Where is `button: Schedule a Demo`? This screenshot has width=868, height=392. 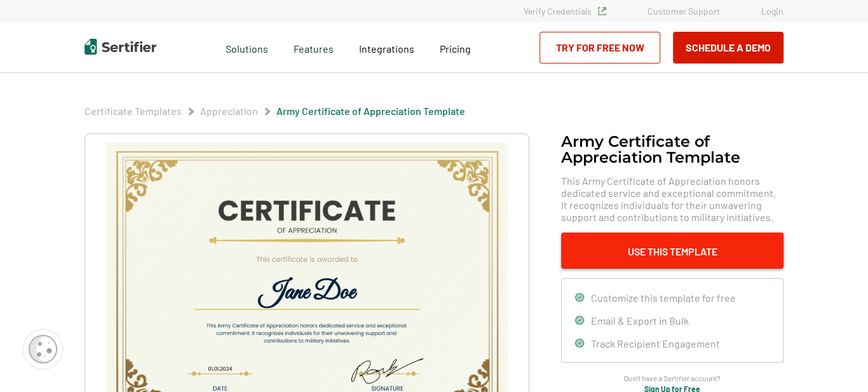
button: Schedule a Demo is located at coordinates (728, 48).